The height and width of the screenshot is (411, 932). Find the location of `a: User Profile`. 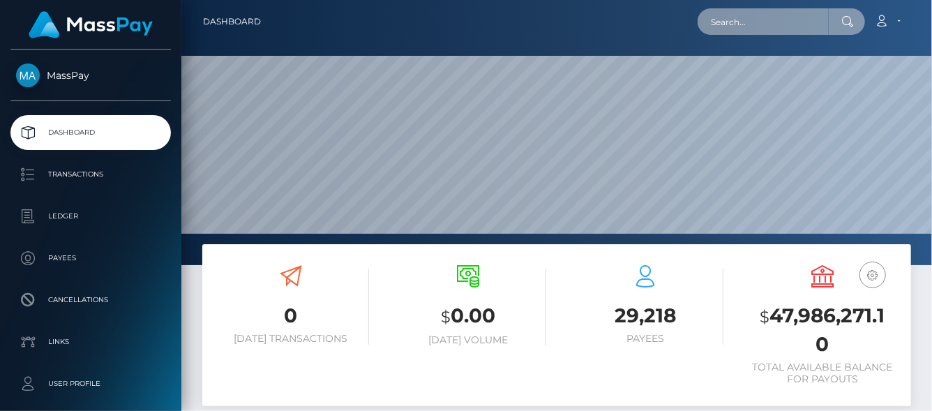

a: User Profile is located at coordinates (91, 384).